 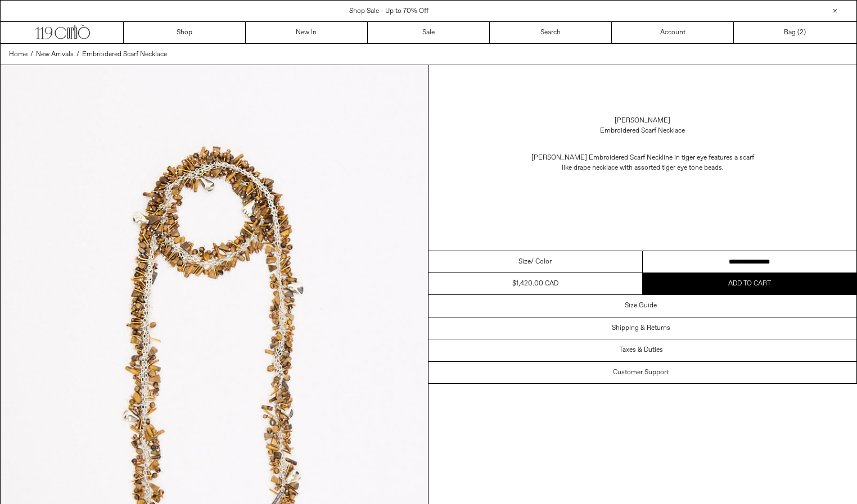 I want to click on a: Account, so click(x=672, y=32).